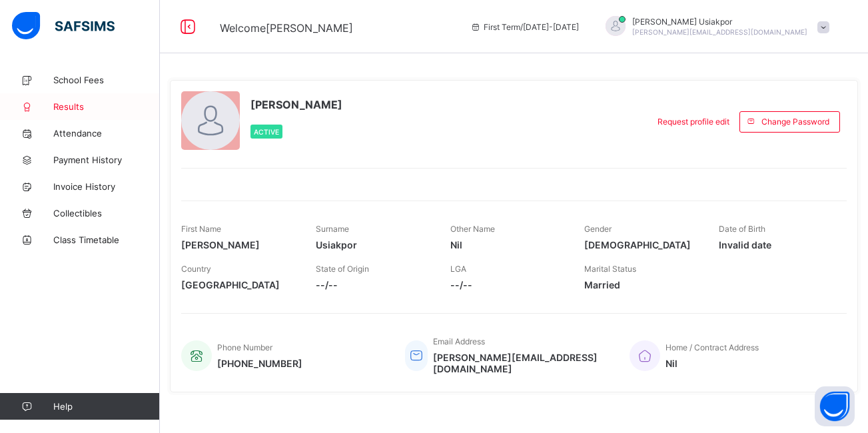 The height and width of the screenshot is (433, 868). I want to click on span: Married, so click(641, 284).